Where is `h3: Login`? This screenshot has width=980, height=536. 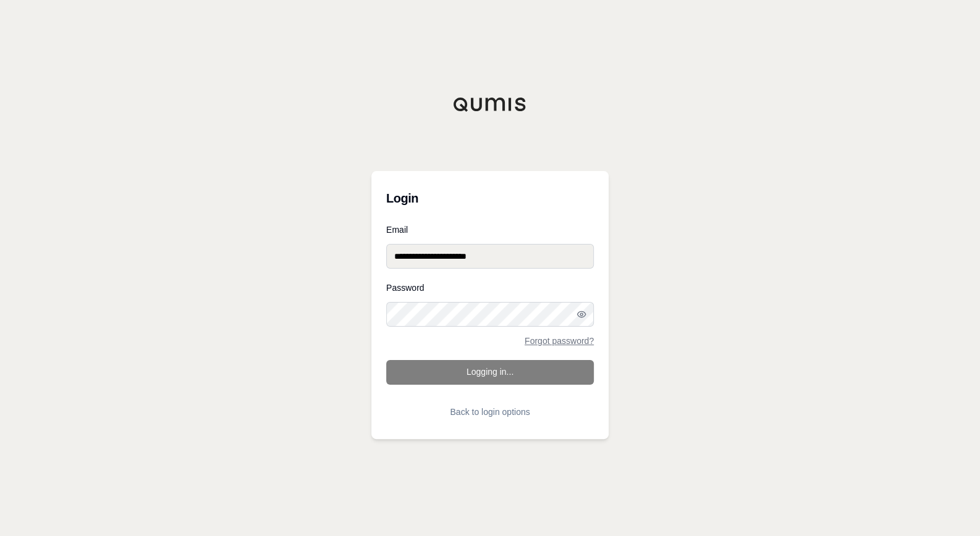 h3: Login is located at coordinates (490, 199).